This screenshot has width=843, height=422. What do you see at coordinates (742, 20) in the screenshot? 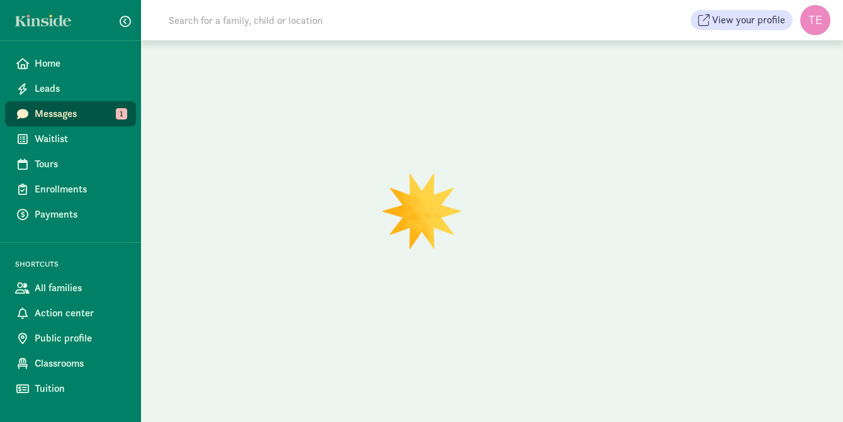
I see `button: View your profile` at bounding box center [742, 20].